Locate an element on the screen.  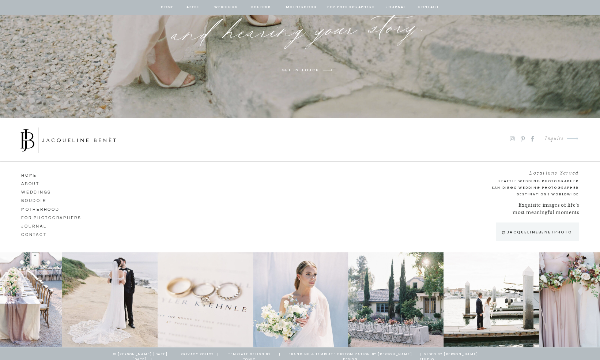
h2: Seattle Wedding Photographer is located at coordinates (524, 181).